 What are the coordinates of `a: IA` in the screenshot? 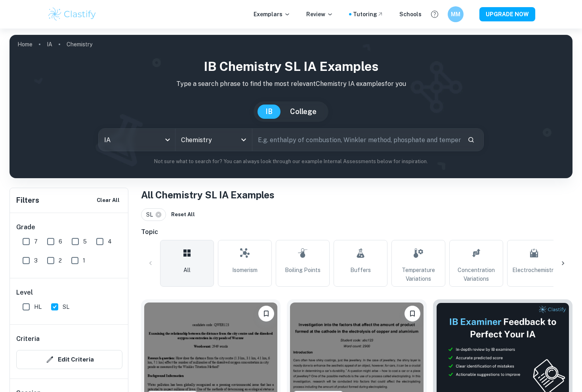 It's located at (50, 44).